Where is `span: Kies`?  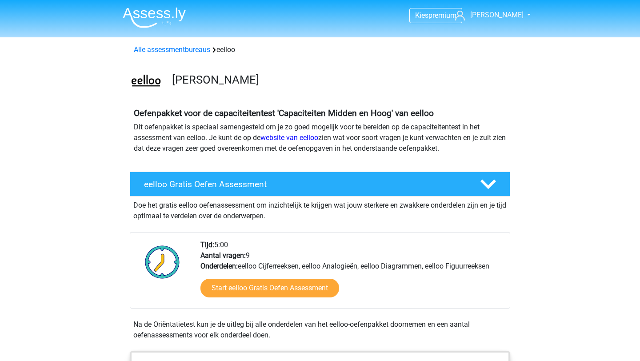 span: Kies is located at coordinates (422, 15).